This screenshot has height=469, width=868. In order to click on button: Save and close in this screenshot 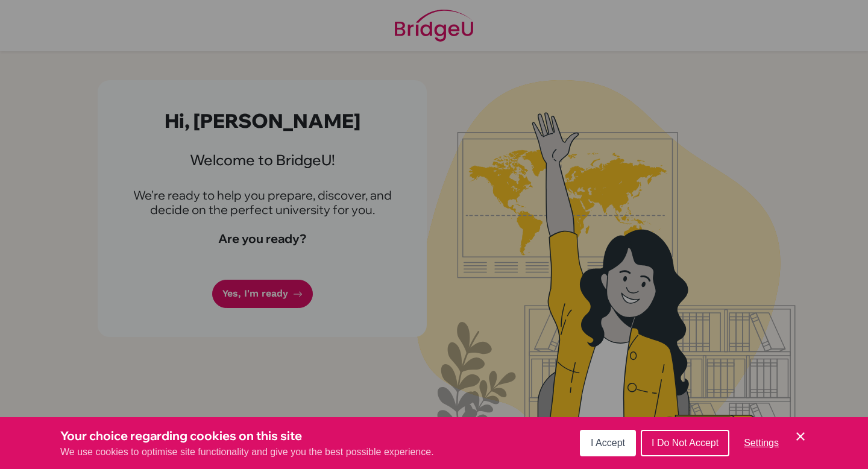, I will do `click(801, 437)`.